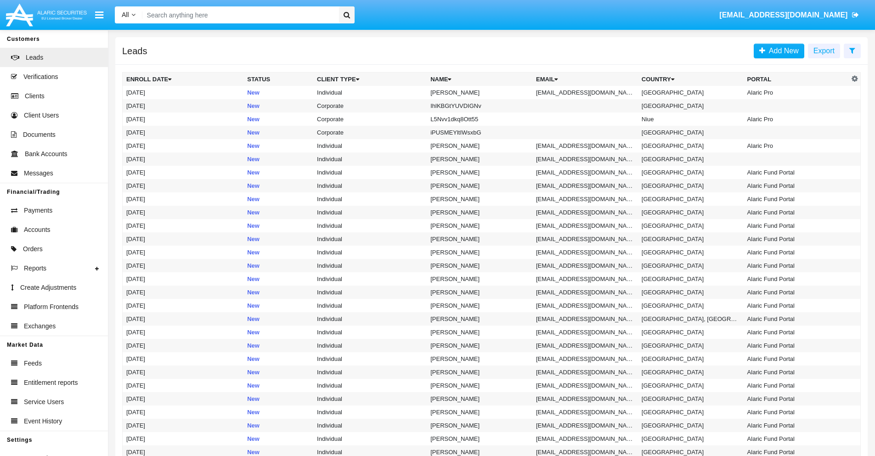  What do you see at coordinates (40, 77) in the screenshot?
I see `span: Verifications` at bounding box center [40, 77].